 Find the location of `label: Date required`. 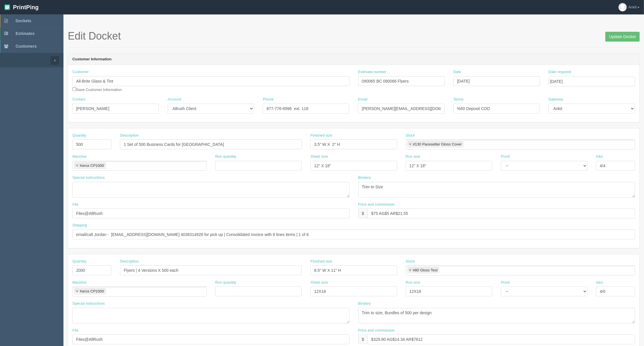

label: Date required is located at coordinates (560, 72).